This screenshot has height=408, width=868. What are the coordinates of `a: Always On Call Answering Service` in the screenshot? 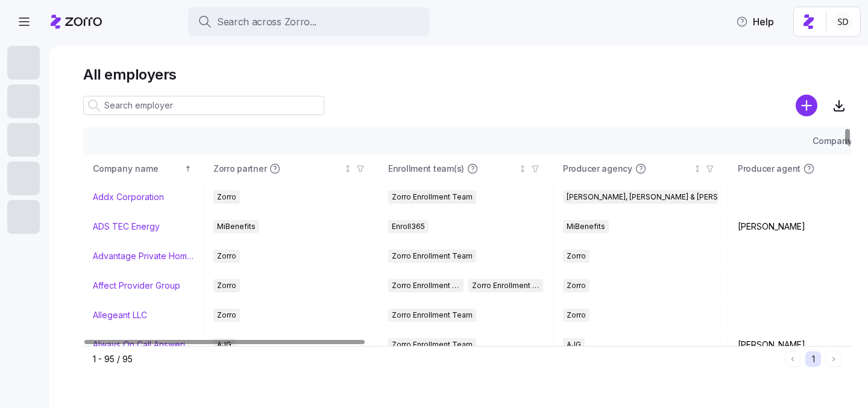 It's located at (142, 345).